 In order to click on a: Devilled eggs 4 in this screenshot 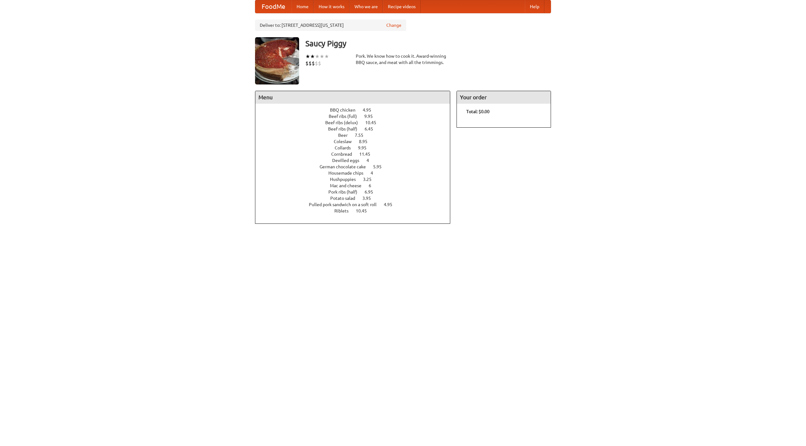, I will do `click(356, 160)`.